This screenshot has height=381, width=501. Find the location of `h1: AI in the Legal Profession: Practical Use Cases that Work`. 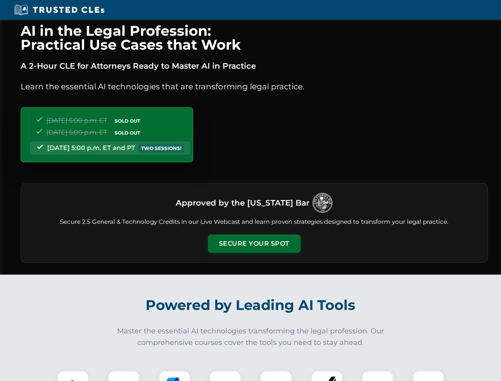

h1: AI in the Legal Profession: Practical Use Cases that Work is located at coordinates (254, 38).